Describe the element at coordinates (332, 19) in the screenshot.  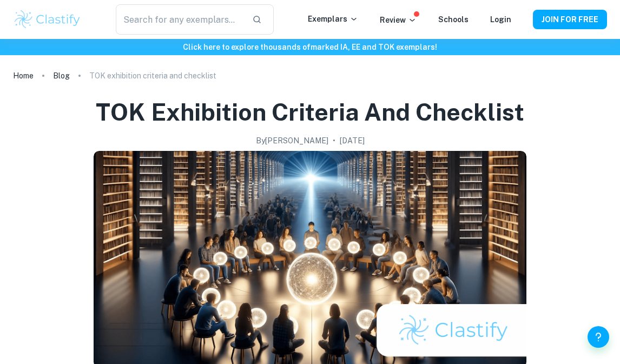
I see `p: Exemplars` at that location.